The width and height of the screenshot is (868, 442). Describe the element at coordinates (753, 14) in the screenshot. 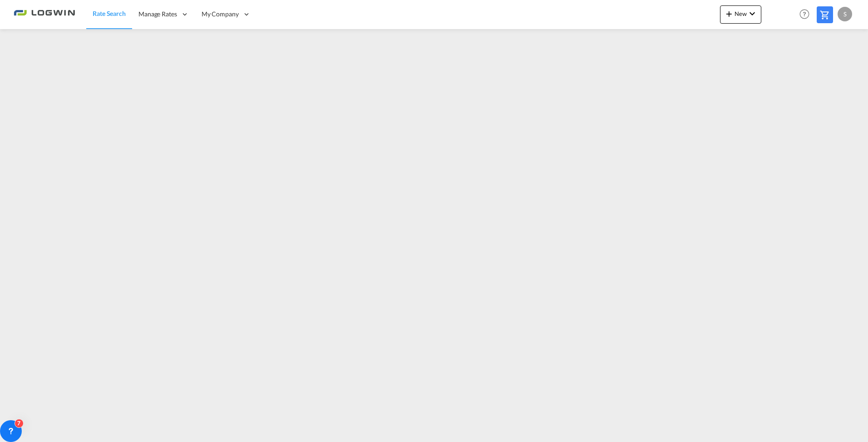

I see `md-icon: icon-chevron-down` at that location.